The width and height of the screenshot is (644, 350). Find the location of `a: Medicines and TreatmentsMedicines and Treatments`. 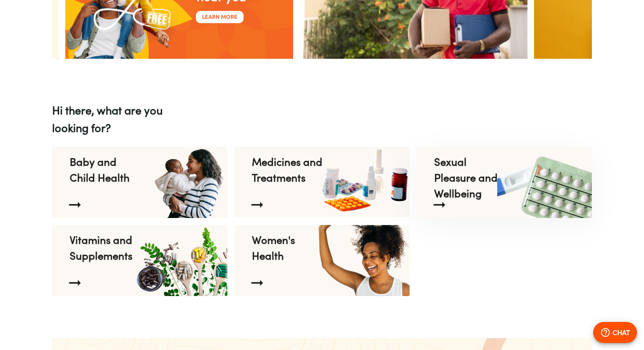

a: Medicines and TreatmentsMedicines and Treatments is located at coordinates (322, 182).